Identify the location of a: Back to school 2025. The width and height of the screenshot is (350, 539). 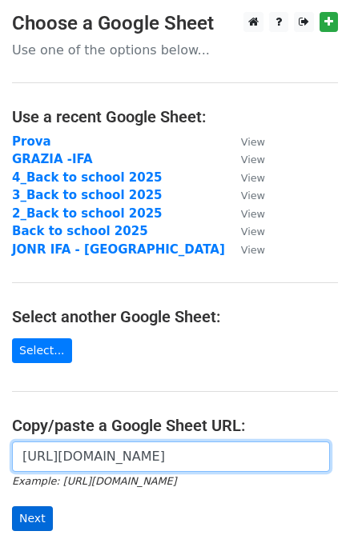
(80, 231).